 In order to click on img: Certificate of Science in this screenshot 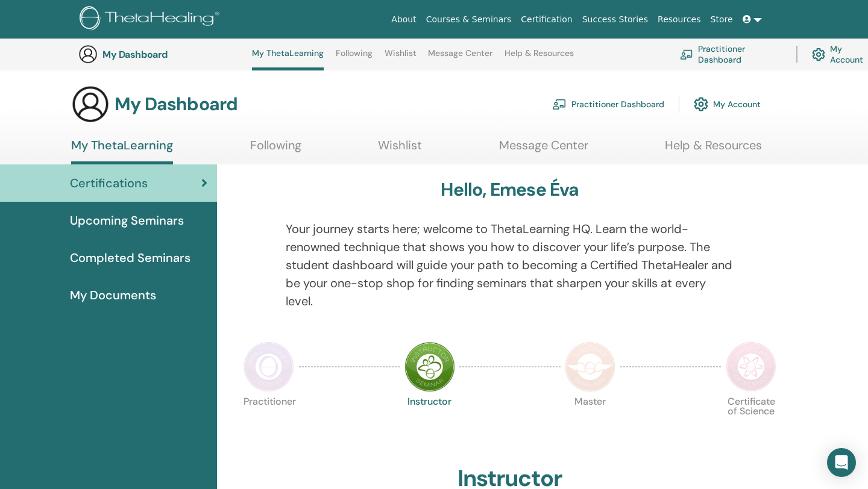, I will do `click(751, 367)`.